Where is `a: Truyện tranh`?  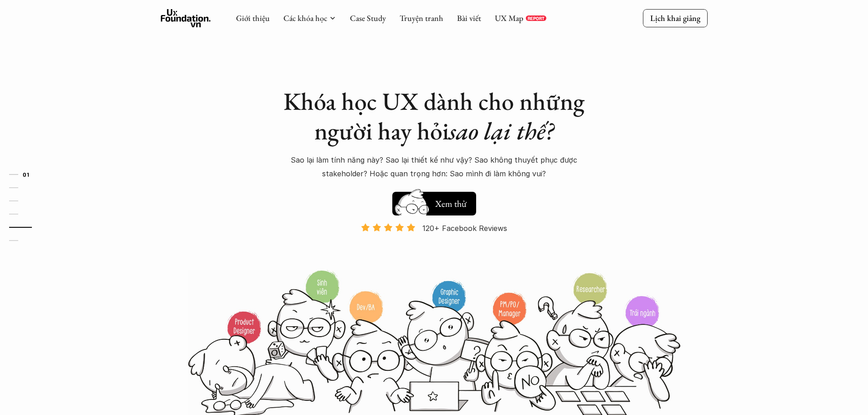
a: Truyện tranh is located at coordinates (421, 18).